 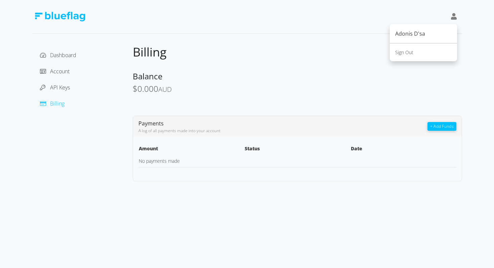 I want to click on div: A log of all payments made into your account, so click(x=283, y=131).